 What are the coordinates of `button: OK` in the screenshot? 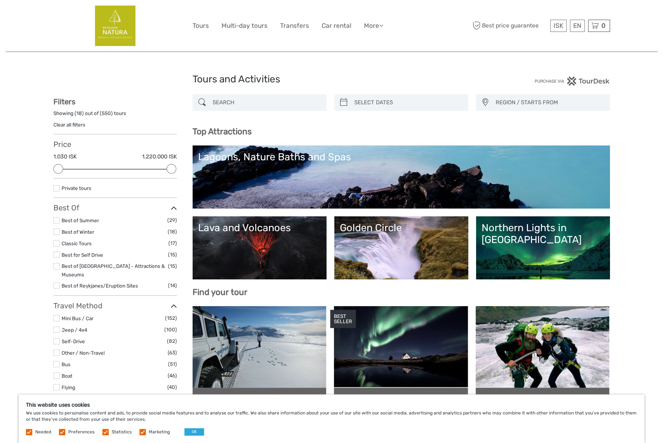 It's located at (194, 432).